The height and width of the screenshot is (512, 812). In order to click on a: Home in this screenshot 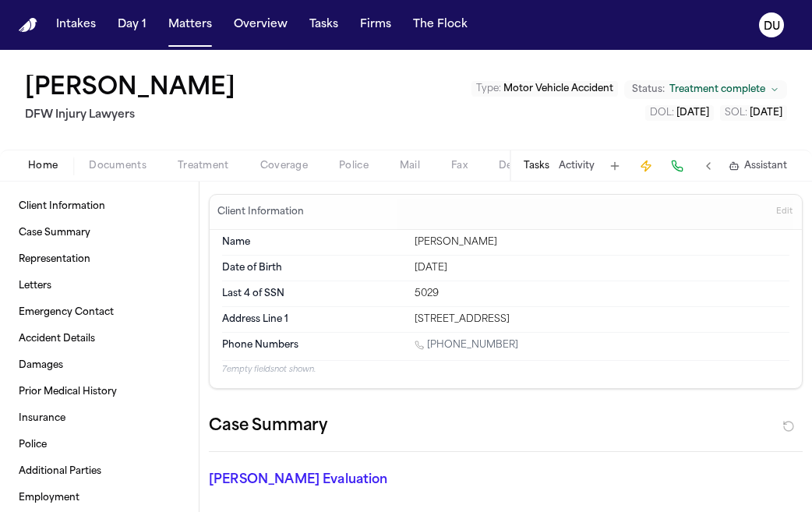, I will do `click(28, 25)`.